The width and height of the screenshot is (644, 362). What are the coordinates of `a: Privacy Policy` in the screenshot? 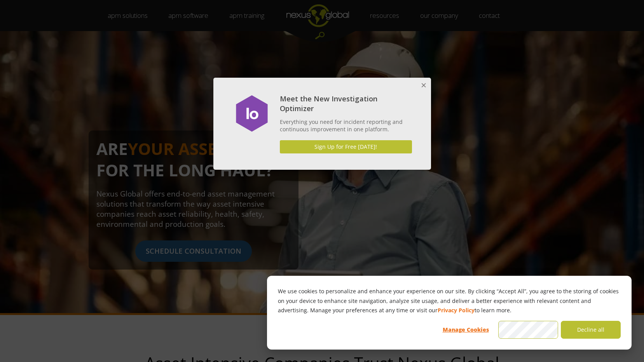 It's located at (456, 311).